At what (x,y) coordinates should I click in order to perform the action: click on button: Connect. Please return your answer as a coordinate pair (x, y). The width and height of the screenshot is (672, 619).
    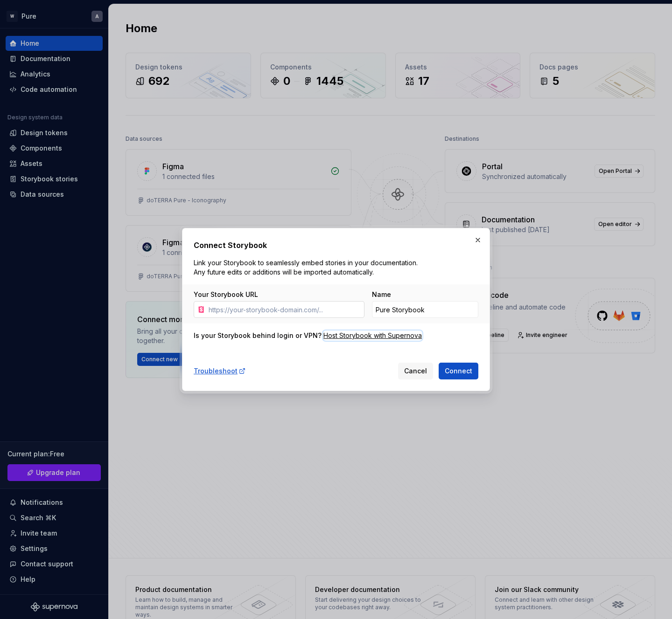
    Looking at the image, I should click on (458, 371).